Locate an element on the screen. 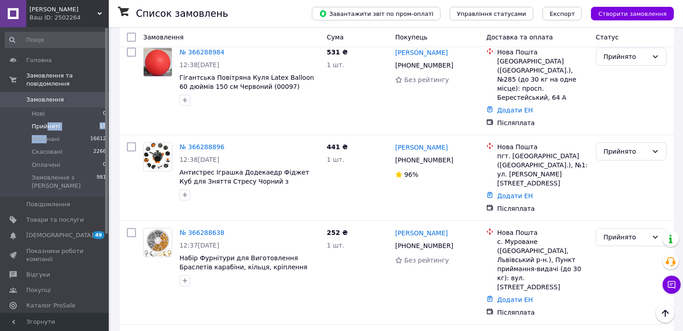 This screenshot has height=331, width=683. span: Антистрес Іграшка Додекаедр Фіджет Куб для Зняття Стресу Чорний з помаранчевими кнопками (00643) is located at coordinates (244, 181).